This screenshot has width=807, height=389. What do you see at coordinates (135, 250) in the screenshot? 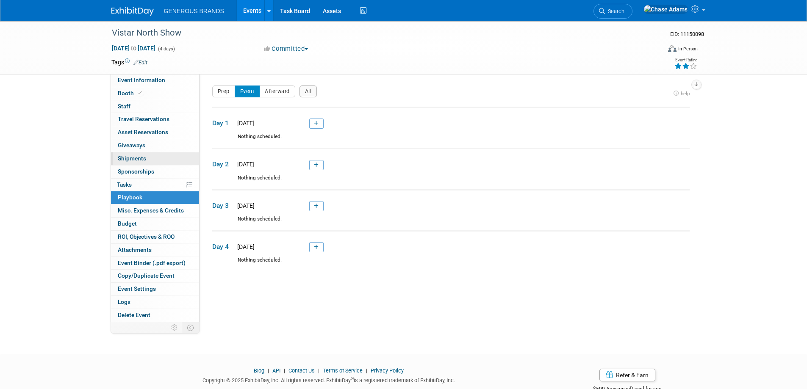
I see `span: Attachments` at bounding box center [135, 250].